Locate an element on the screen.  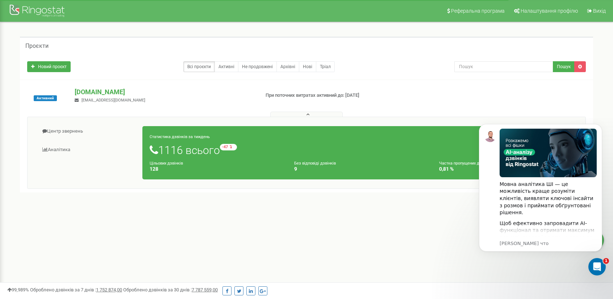
div: message notification from Oleksandr, Только что. Мовна аналітика ШІ — це можливість краще розуміт... is located at coordinates (72, 75).